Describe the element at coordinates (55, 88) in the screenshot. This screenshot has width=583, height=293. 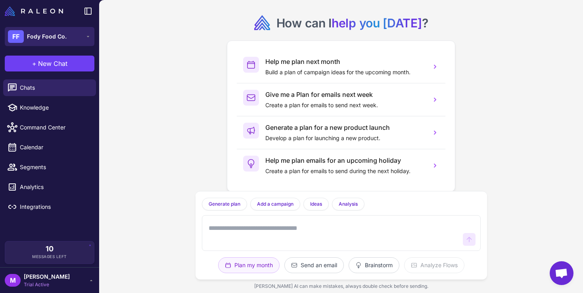
I see `span: Chats` at that location.